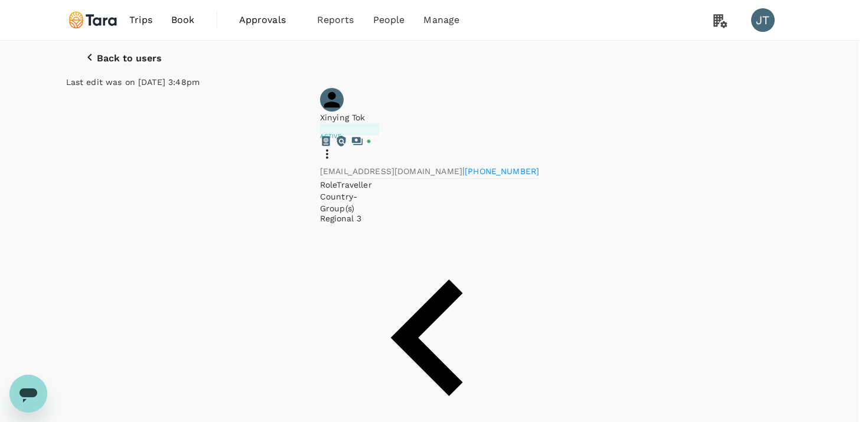 The height and width of the screenshot is (422, 868). What do you see at coordinates (341, 219) in the screenshot?
I see `span: Regional 3` at bounding box center [341, 219].